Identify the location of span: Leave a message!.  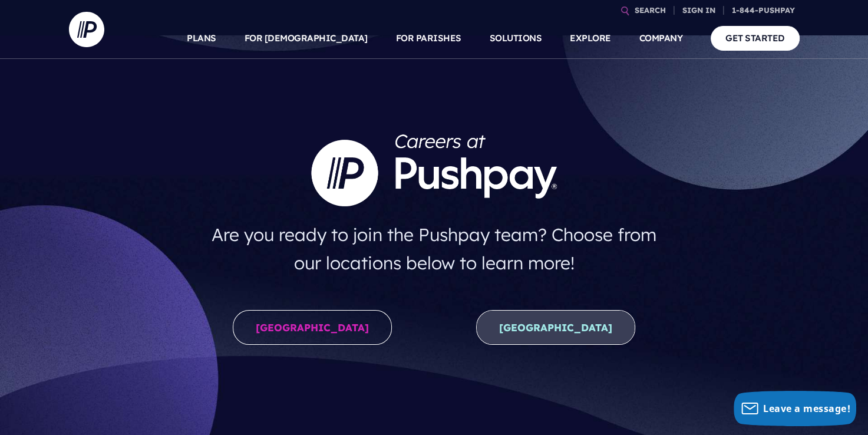
(807, 408).